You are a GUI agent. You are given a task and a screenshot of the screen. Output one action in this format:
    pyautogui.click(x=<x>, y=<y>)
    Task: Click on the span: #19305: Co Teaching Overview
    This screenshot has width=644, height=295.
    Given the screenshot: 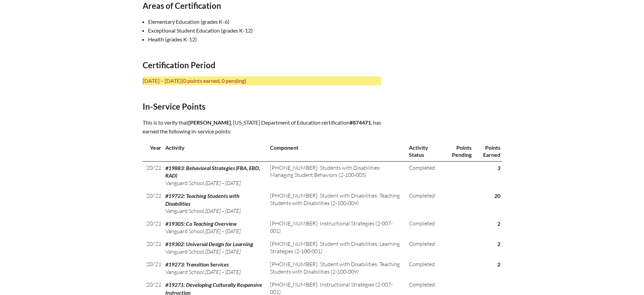 What is the action you would take?
    pyautogui.click(x=201, y=223)
    